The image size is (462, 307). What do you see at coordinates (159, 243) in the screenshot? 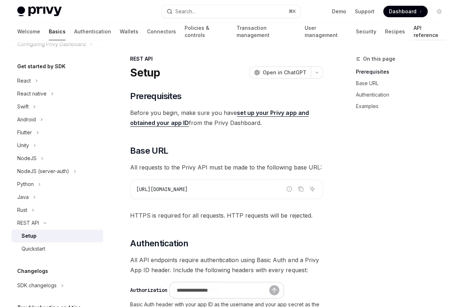
I see `span: Authentication` at bounding box center [159, 243].